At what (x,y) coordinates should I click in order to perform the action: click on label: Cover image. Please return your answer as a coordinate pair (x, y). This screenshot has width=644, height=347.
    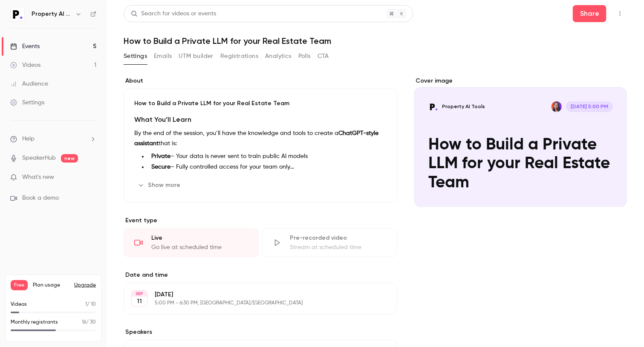
    Looking at the image, I should click on (520, 81).